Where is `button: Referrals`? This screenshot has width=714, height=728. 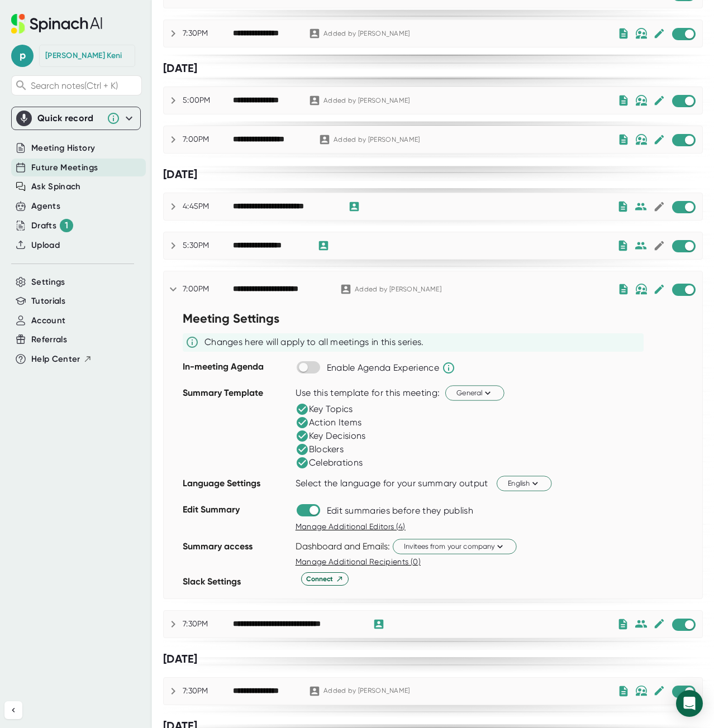 button: Referrals is located at coordinates (49, 339).